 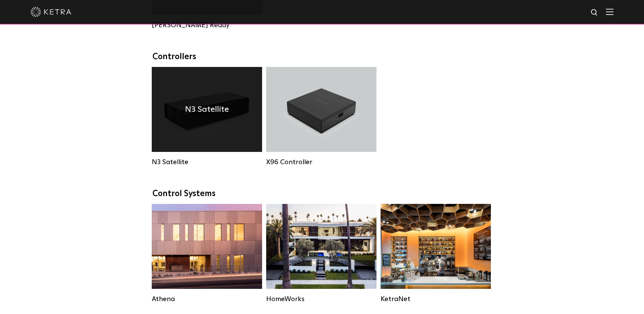 What do you see at coordinates (207, 109) in the screenshot?
I see `h4: N3 Satellite` at bounding box center [207, 109].